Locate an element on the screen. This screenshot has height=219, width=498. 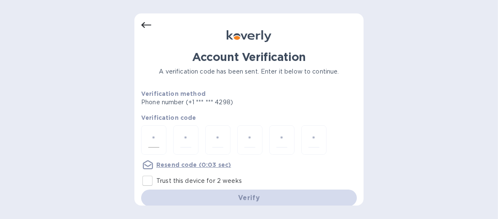
u: Resend code (0:03 sec) is located at coordinates (193, 165).